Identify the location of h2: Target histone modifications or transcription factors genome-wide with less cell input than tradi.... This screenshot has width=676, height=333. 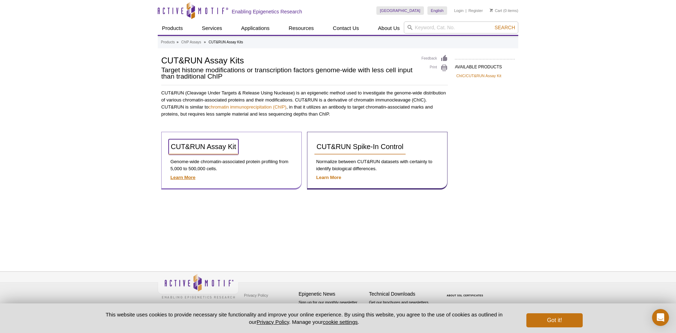
(288, 73).